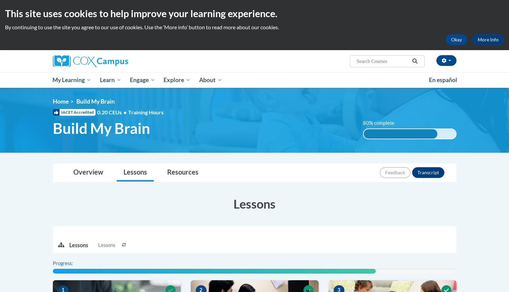  What do you see at coordinates (142, 80) in the screenshot?
I see `a: Engage` at bounding box center [142, 80].